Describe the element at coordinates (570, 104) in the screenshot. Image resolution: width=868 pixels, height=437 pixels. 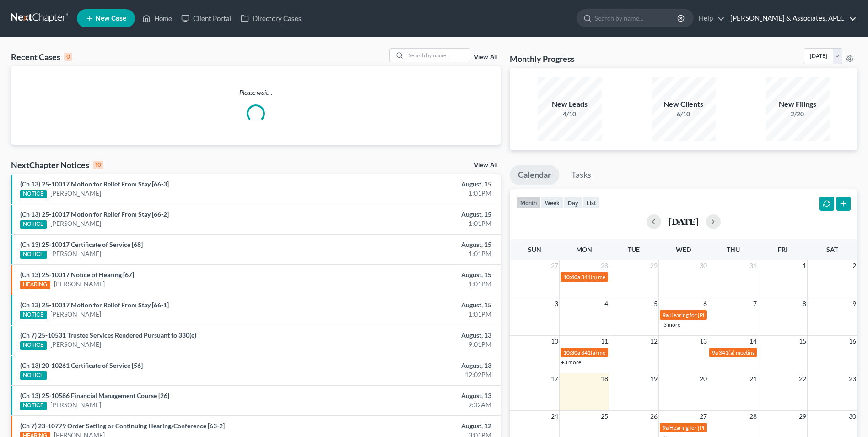
I see `div: New Leads` at that location.